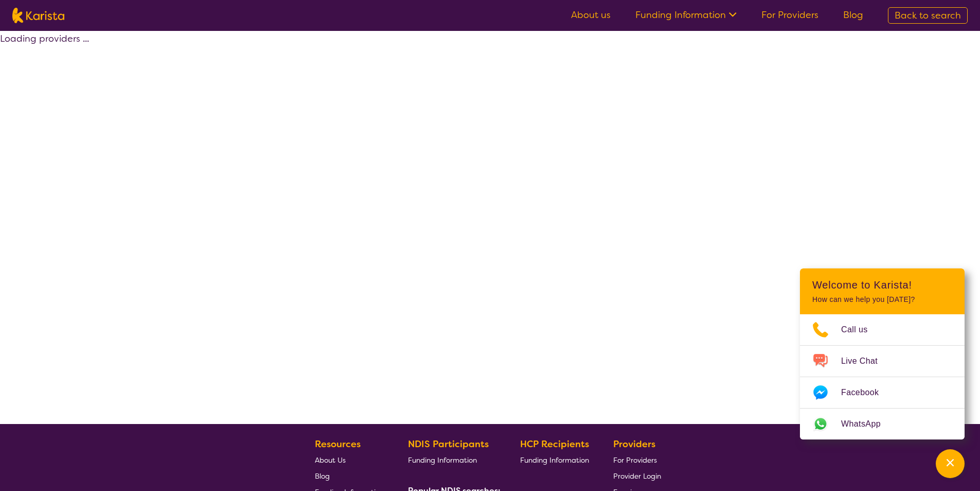  Describe the element at coordinates (883, 285) in the screenshot. I see `h2: Welcome to Karista!` at that location.